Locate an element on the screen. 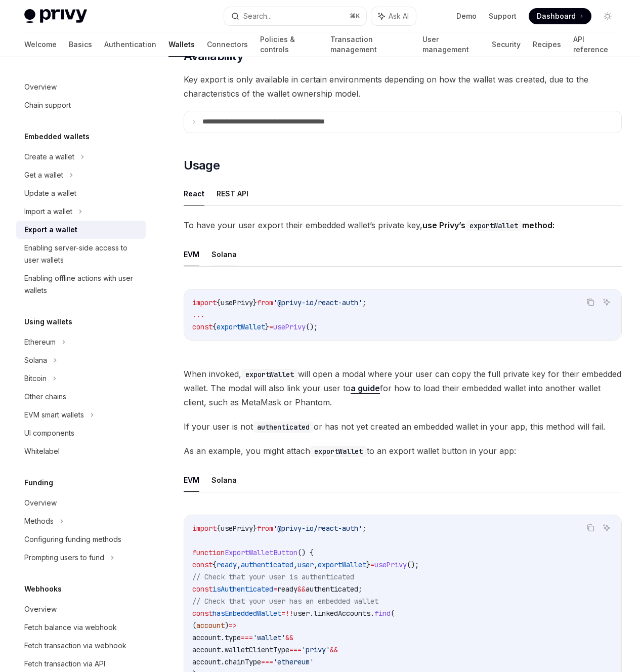 The image size is (640, 672). div: Enabling server-side access to user wallets is located at coordinates (82, 254).